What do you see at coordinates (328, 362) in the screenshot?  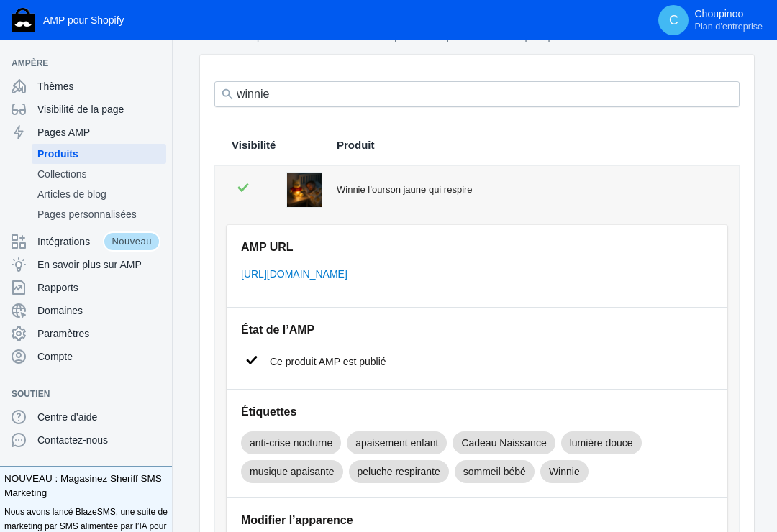 I see `span: Ce produit AMP est publié` at bounding box center [328, 362].